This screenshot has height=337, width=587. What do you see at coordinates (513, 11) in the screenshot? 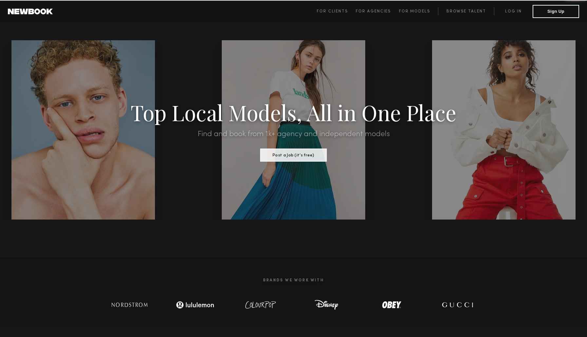
I see `a: Log in` at bounding box center [513, 11].